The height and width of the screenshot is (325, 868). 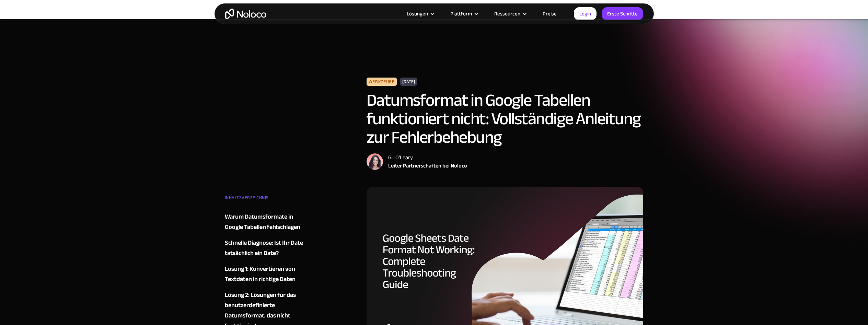 What do you see at coordinates (382, 82) in the screenshot?
I see `font: Werkzeuge` at bounding box center [382, 82].